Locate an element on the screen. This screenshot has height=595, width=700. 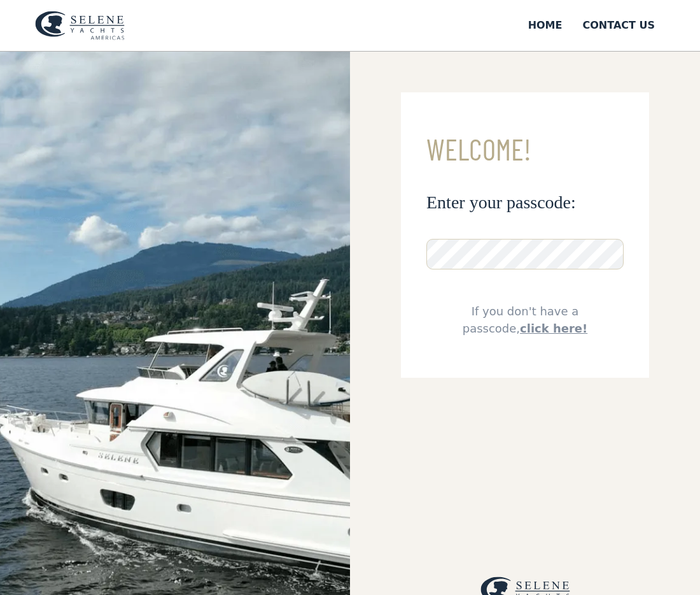
form: Email Form is located at coordinates (525, 234).